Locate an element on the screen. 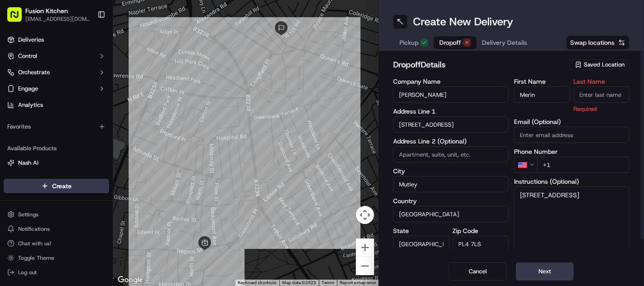  label: State is located at coordinates (421, 231).